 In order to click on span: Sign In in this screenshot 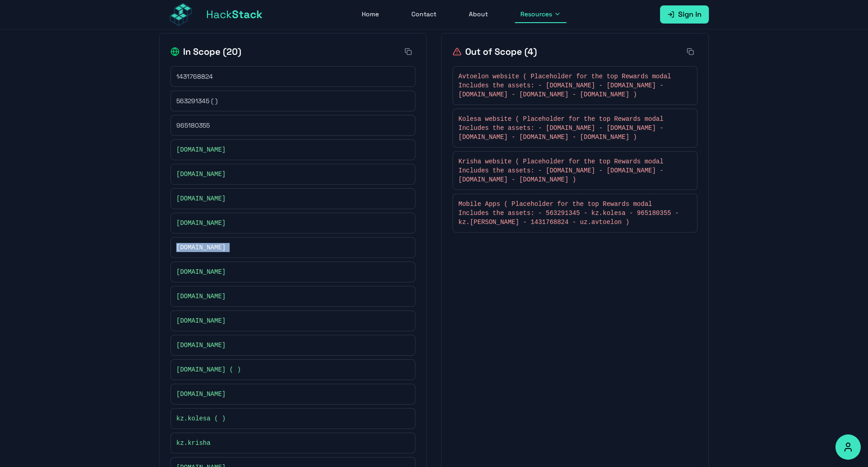, I will do `click(690, 14)`.